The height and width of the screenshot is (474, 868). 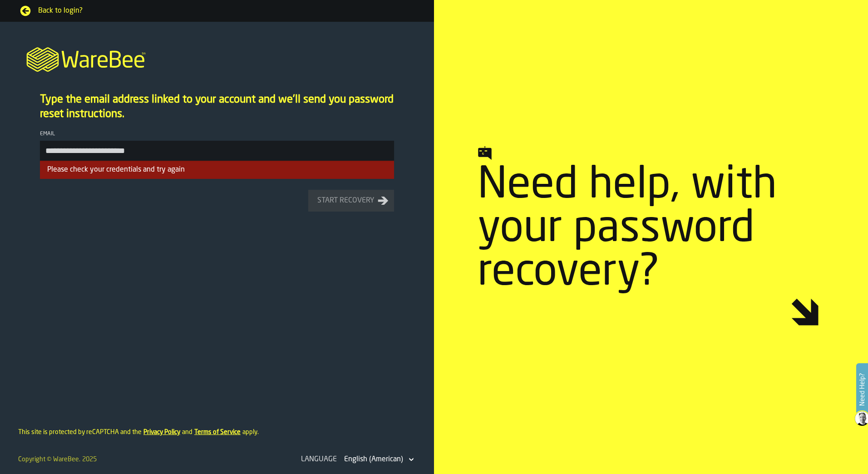 What do you see at coordinates (318, 460) in the screenshot?
I see `div: Language` at bounding box center [318, 460].